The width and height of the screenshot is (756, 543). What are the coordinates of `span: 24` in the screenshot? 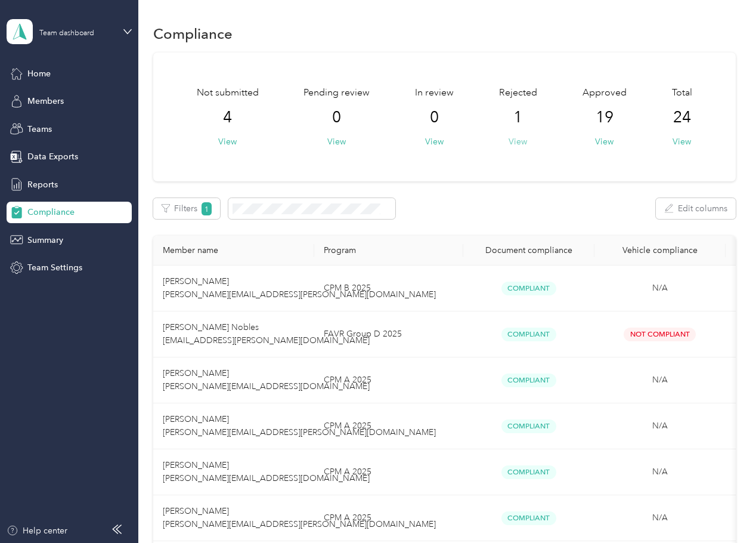 It's located at (682, 117).